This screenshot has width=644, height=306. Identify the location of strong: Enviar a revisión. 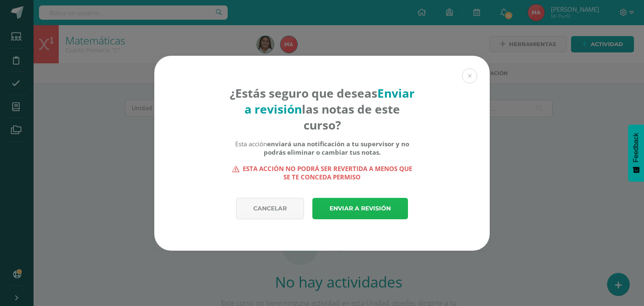
(329, 101).